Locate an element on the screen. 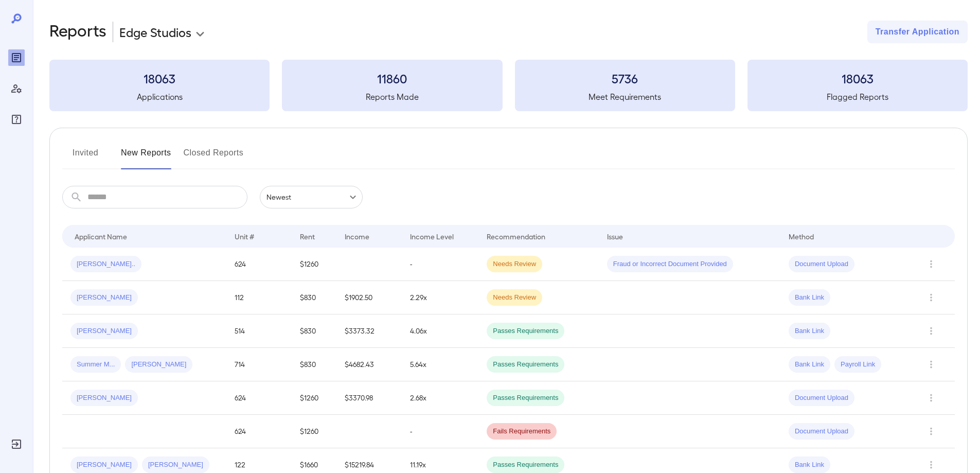 Image resolution: width=980 pixels, height=473 pixels. h5: Meet Requirements is located at coordinates (625, 97).